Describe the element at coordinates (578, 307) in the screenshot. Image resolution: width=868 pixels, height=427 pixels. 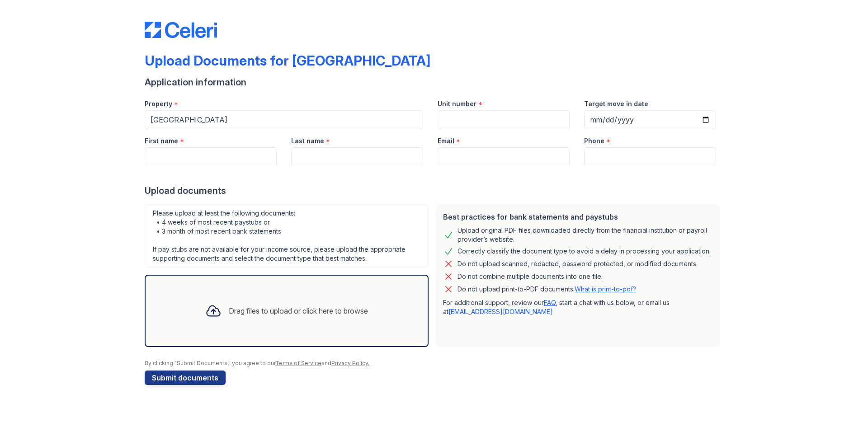
I see `p: For additional support, review our , start a chat with us below, or email us at` at that location.